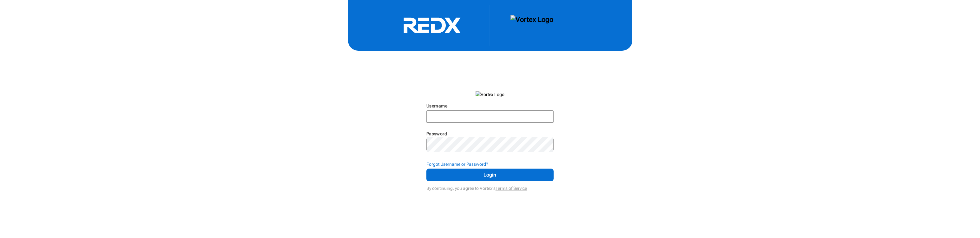 The image size is (980, 238). I want to click on label: Username, so click(437, 106).